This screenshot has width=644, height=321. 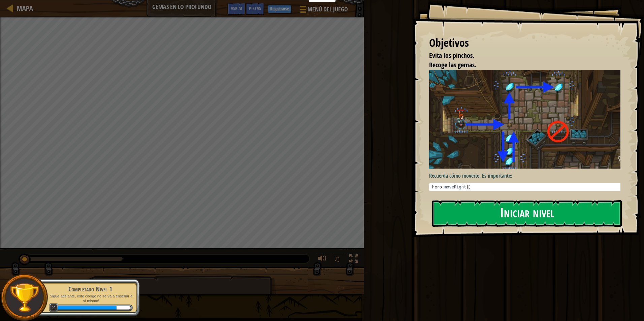 What do you see at coordinates (236, 8) in the screenshot?
I see `span: Ask AI` at bounding box center [236, 8].